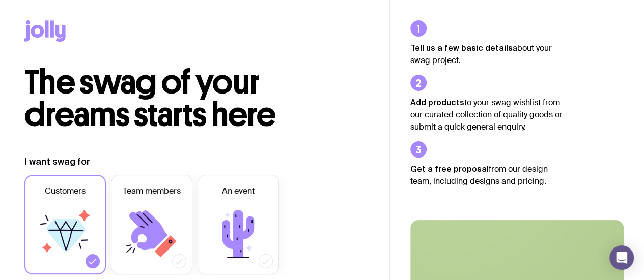 This screenshot has height=280, width=644. Describe the element at coordinates (487, 114) in the screenshot. I see `p: to your swag wishlist from our curated collection of quality goods or submit a quick general enqu...` at that location.